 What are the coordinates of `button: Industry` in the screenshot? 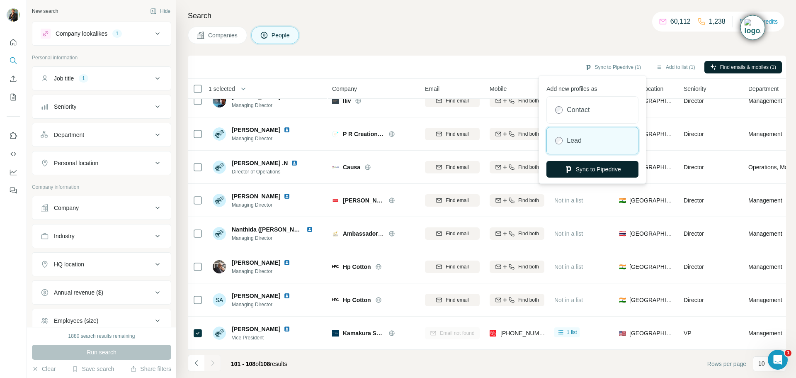 It's located at (102, 236).